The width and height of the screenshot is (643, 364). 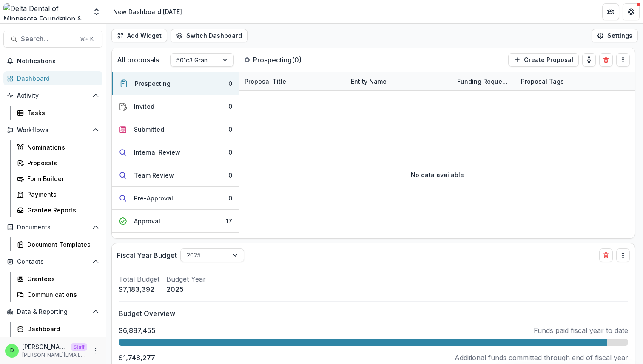 What do you see at coordinates (61, 294) in the screenshot?
I see `div: Communications` at bounding box center [61, 294].